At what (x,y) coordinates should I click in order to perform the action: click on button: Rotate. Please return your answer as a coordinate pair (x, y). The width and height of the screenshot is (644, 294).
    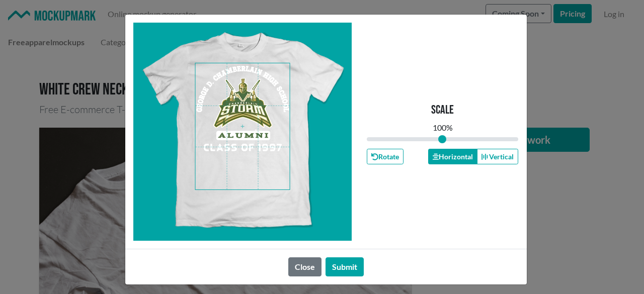
    Looking at the image, I should click on (384, 156).